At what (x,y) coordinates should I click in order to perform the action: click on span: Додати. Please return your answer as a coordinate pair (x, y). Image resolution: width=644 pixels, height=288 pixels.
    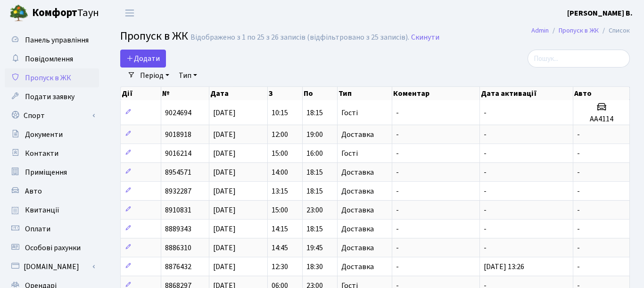
    Looking at the image, I should click on (143, 59).